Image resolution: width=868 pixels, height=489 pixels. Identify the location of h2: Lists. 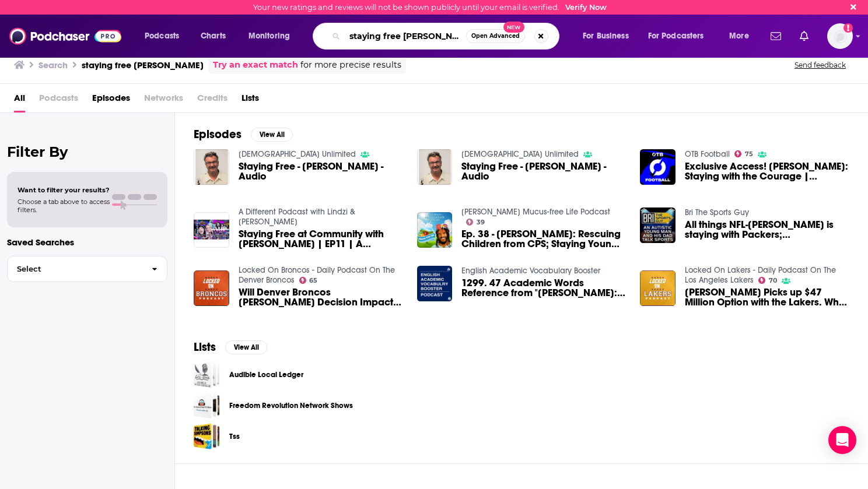
(205, 347).